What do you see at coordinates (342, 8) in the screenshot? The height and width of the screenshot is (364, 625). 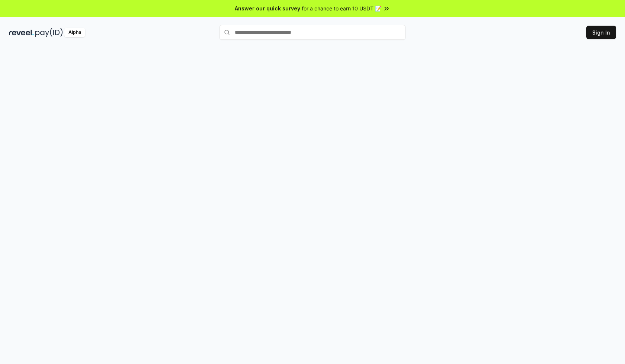 I see `span: for a chance to earn 10 USDT 📝` at bounding box center [342, 8].